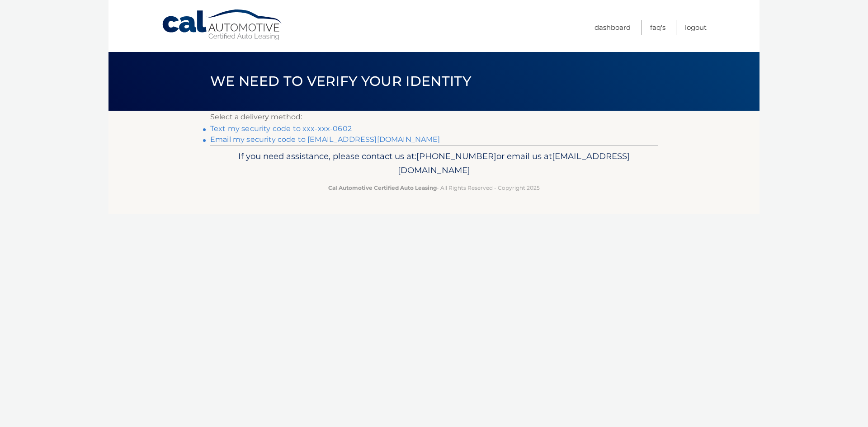  I want to click on p: Select a delivery method:, so click(434, 117).